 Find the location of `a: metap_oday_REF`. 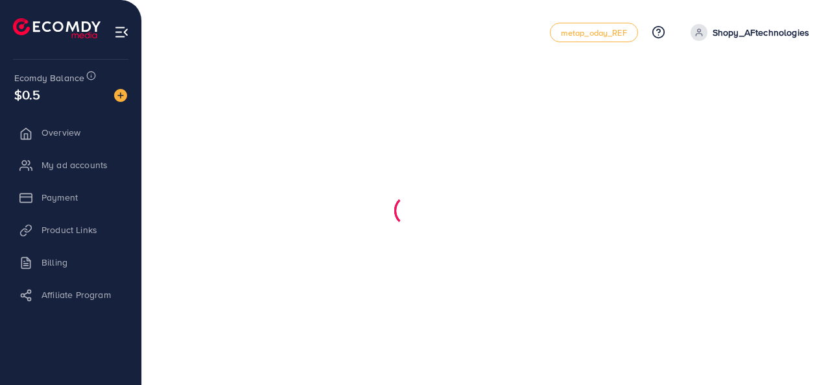

a: metap_oday_REF is located at coordinates (594, 32).